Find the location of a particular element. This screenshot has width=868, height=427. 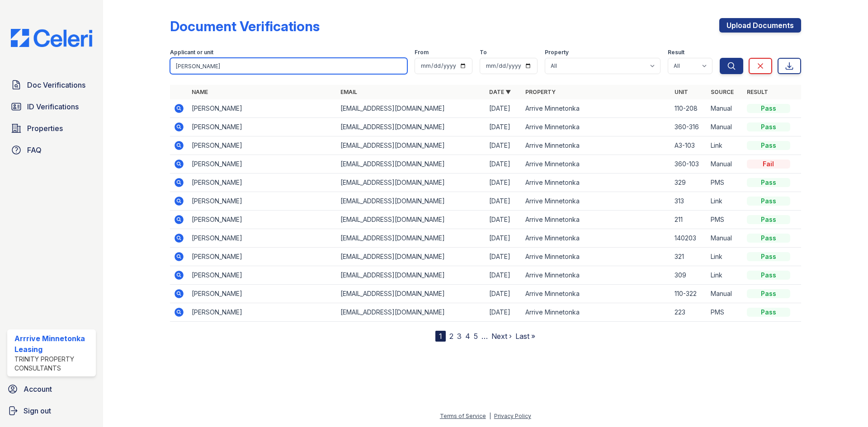

a: 2 is located at coordinates (451, 336).